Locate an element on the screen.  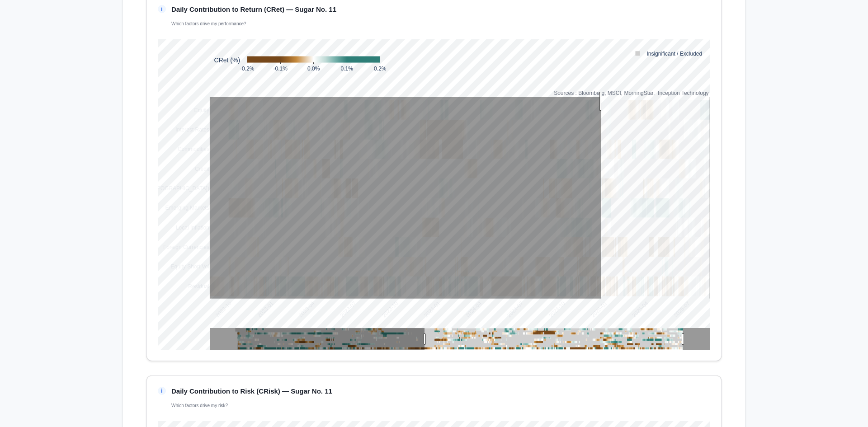
p: Which factors drive my risk? is located at coordinates (252, 406).